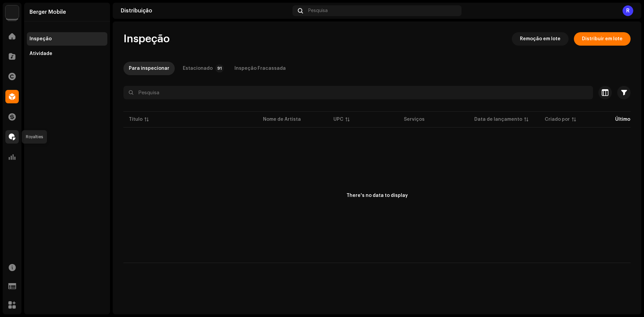  I want to click on re-m-nav-item: Inspeção, so click(67, 39).